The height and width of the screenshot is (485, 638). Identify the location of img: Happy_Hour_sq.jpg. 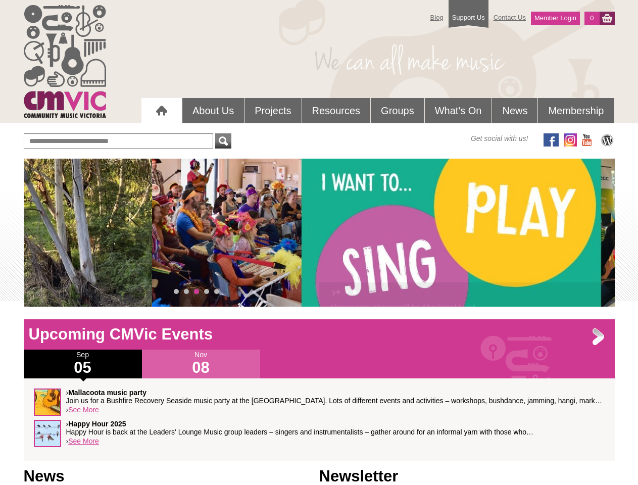
(48, 434).